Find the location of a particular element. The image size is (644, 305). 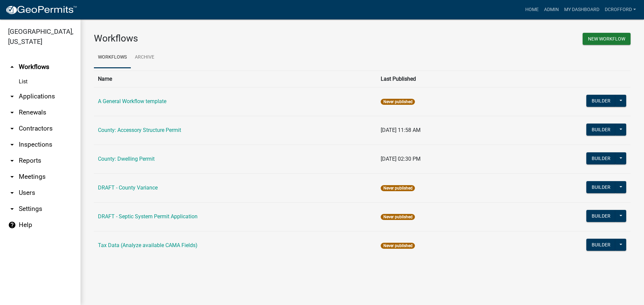

a: Admin is located at coordinates (552, 10).